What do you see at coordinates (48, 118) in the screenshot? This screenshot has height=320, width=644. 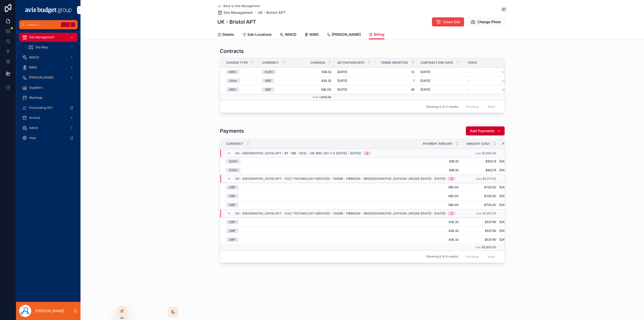 I see `a: Archive` at bounding box center [48, 118].